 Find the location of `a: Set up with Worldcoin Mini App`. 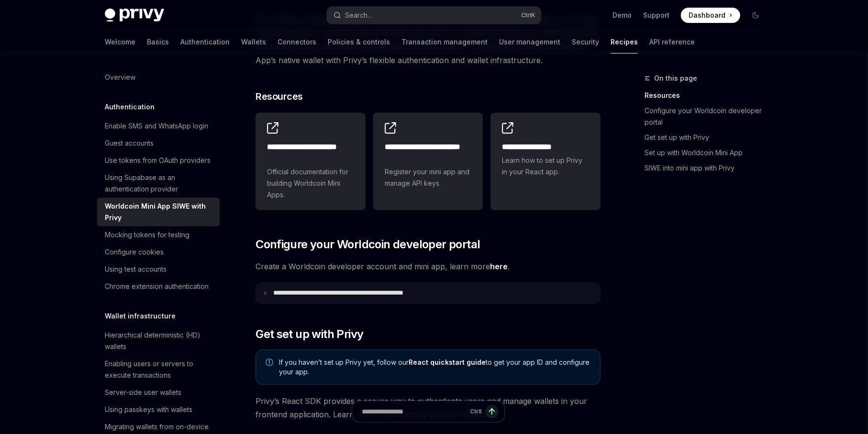

a: Set up with Worldcoin Mini App is located at coordinates (707, 153).